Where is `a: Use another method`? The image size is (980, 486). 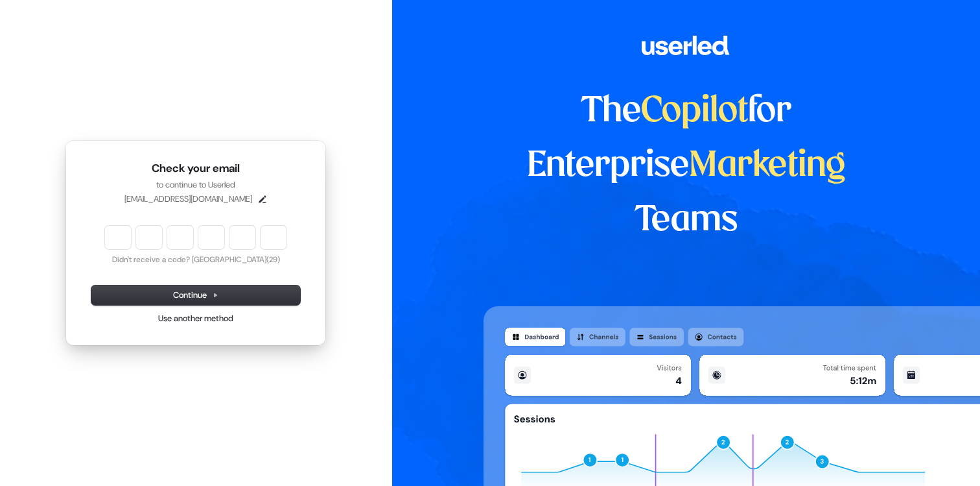
a: Use another method is located at coordinates (196, 318).